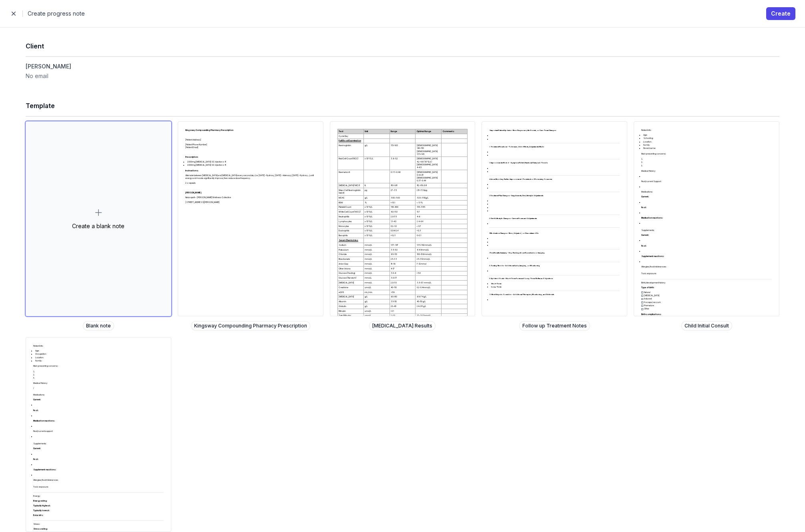 This screenshot has height=532, width=805. I want to click on span: 8., so click(515, 265).